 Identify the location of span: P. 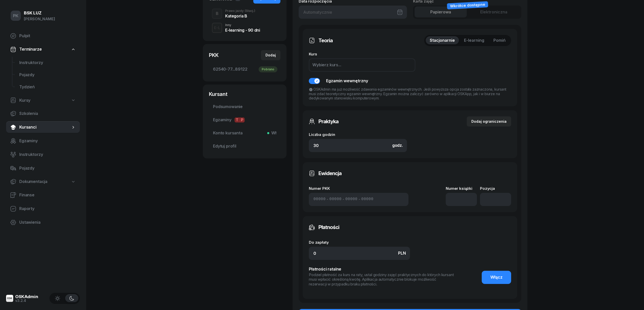
(242, 120).